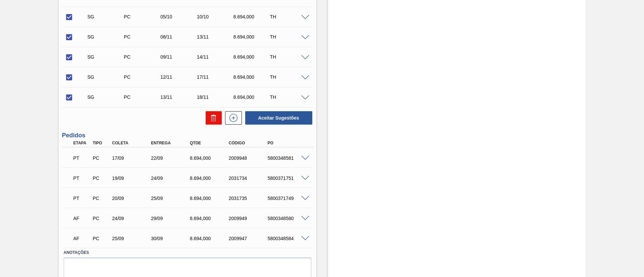  I want to click on label: Anotações, so click(187, 252).